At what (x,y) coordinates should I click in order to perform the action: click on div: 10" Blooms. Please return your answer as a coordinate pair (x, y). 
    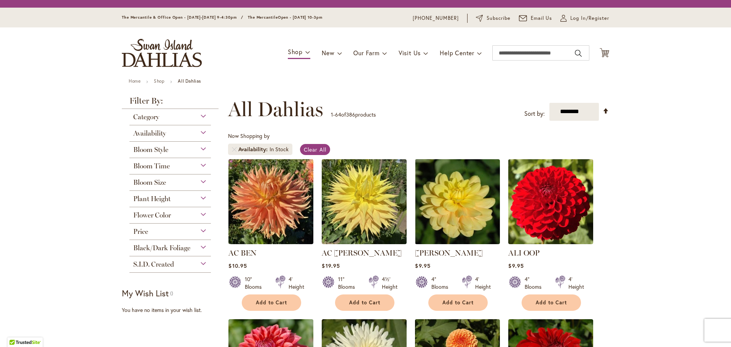
    Looking at the image, I should click on (255, 283).